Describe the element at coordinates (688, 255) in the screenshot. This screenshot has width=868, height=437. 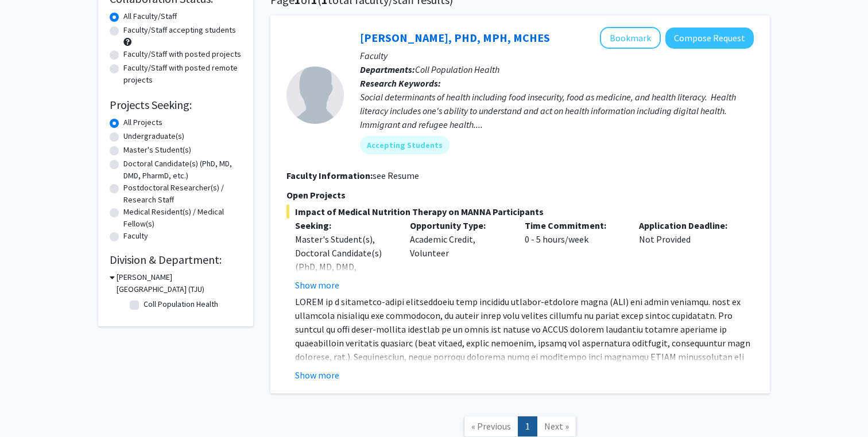
I see `div: Not Provided` at that location.